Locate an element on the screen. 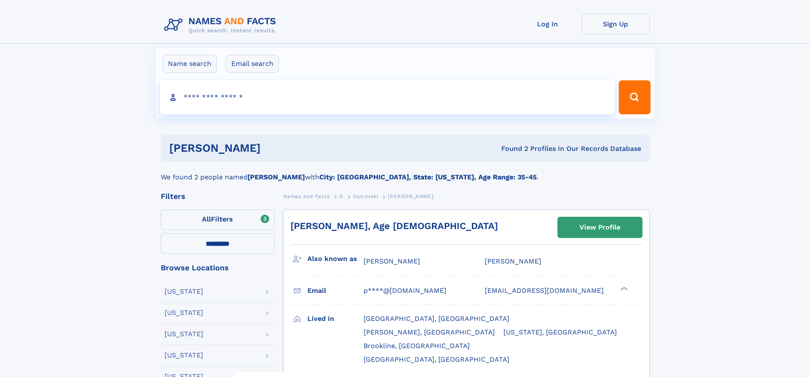 The height and width of the screenshot is (377, 810). input: search input is located at coordinates (387, 97).